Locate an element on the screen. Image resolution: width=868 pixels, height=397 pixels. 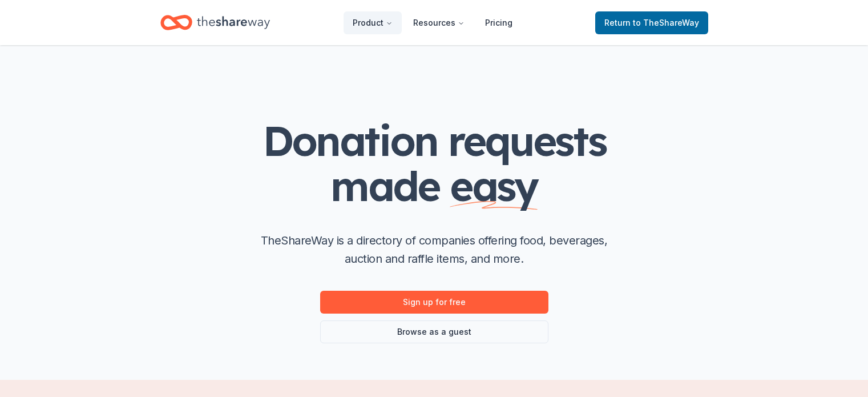
nav: Main is located at coordinates (432, 23).